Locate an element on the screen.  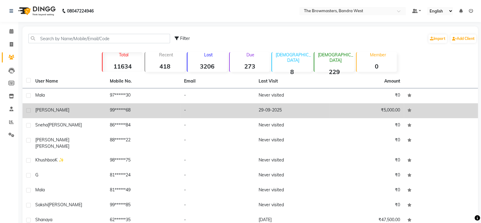
p: Member is located at coordinates (378, 55).